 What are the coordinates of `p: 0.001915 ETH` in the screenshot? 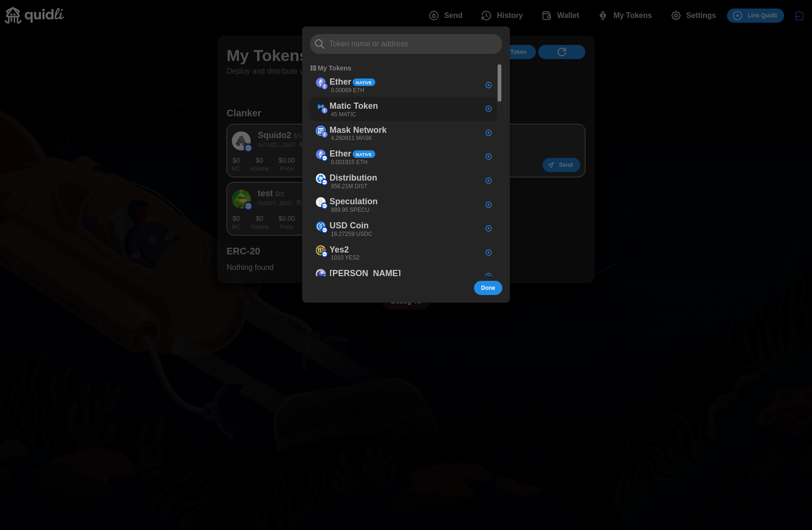 It's located at (349, 162).